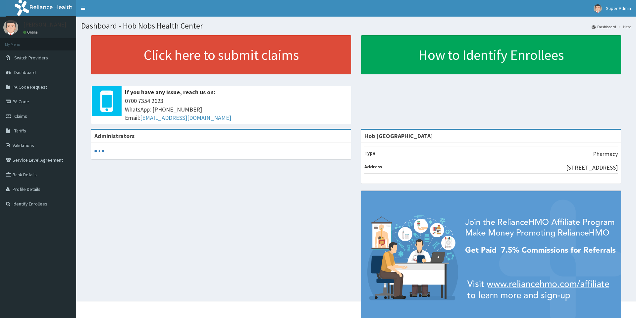  Describe the element at coordinates (491, 55) in the screenshot. I see `a: How to Identify Enrollees` at that location.